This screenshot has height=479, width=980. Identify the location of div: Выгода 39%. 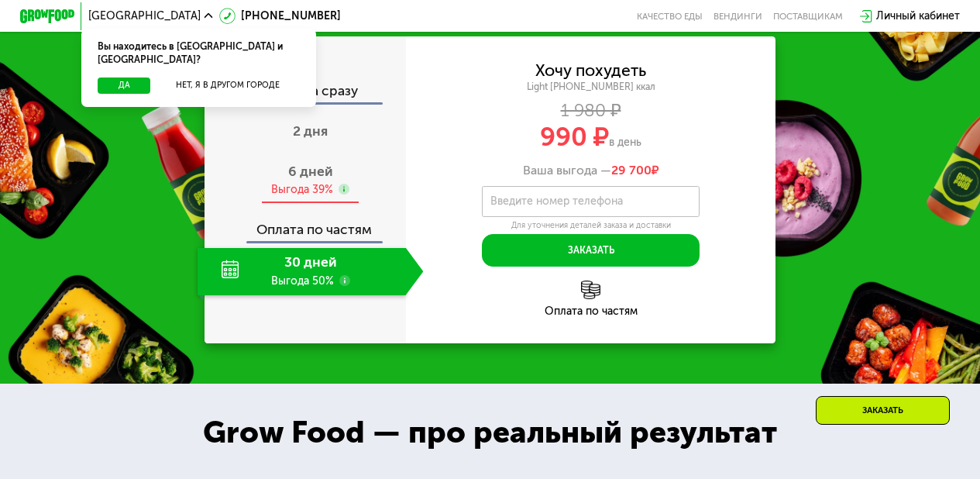
(302, 189).